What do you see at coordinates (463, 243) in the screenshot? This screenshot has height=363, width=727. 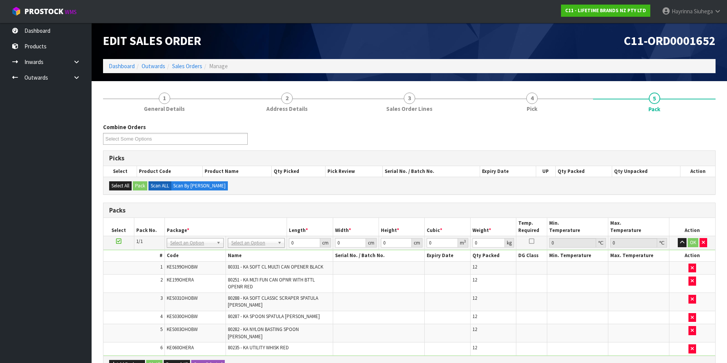 I see `div: m` at bounding box center [463, 243].